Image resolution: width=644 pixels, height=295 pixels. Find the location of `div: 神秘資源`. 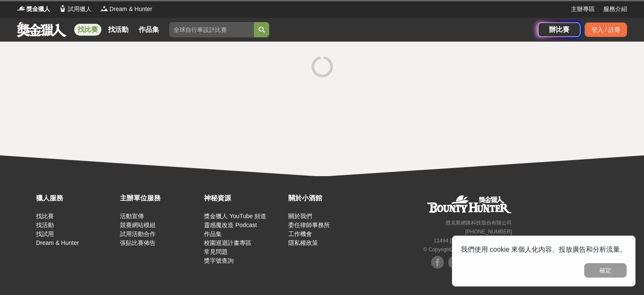

div: 神秘資源 is located at coordinates (244, 198).